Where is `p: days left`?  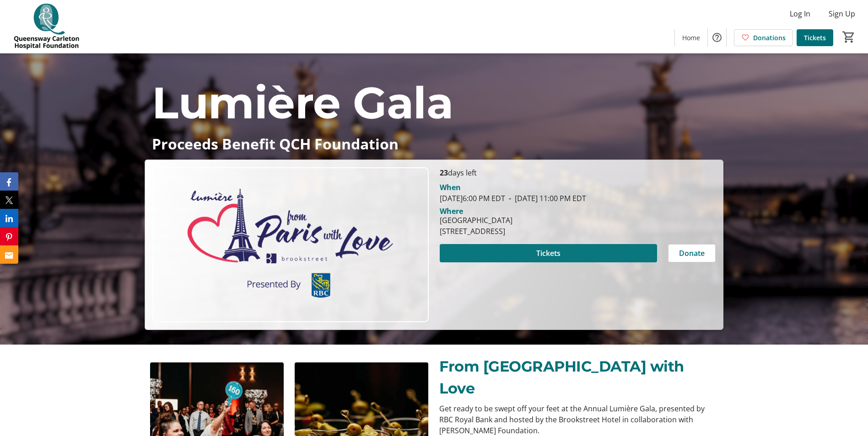
p: days left is located at coordinates (577, 173).